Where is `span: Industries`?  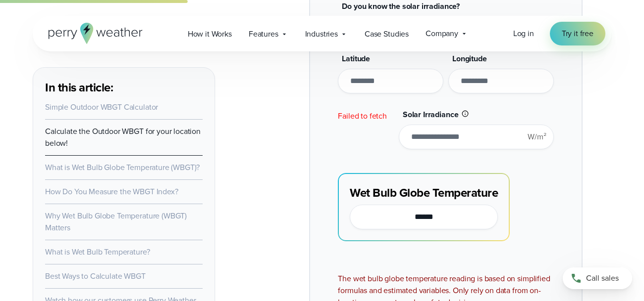 span: Industries is located at coordinates (322, 34).